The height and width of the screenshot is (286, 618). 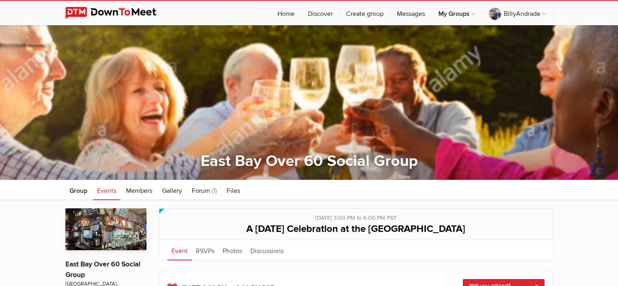 What do you see at coordinates (106, 229) in the screenshot?
I see `img: East Bay Over 60 Social Group` at bounding box center [106, 229].